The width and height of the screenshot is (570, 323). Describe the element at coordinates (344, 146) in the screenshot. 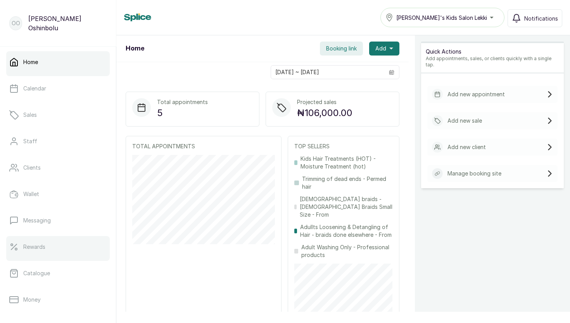

I see `p: TOP SELLERS` at that location.